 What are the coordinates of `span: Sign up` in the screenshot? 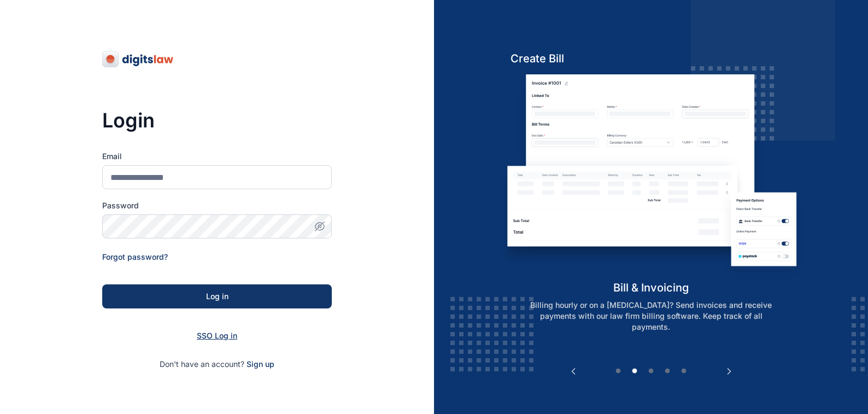 It's located at (260, 365).